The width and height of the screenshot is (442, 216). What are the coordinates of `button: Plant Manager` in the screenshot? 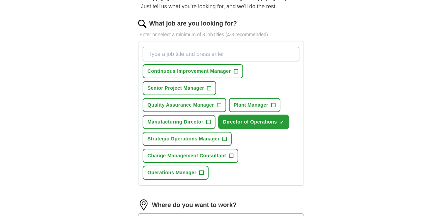 It's located at (254, 105).